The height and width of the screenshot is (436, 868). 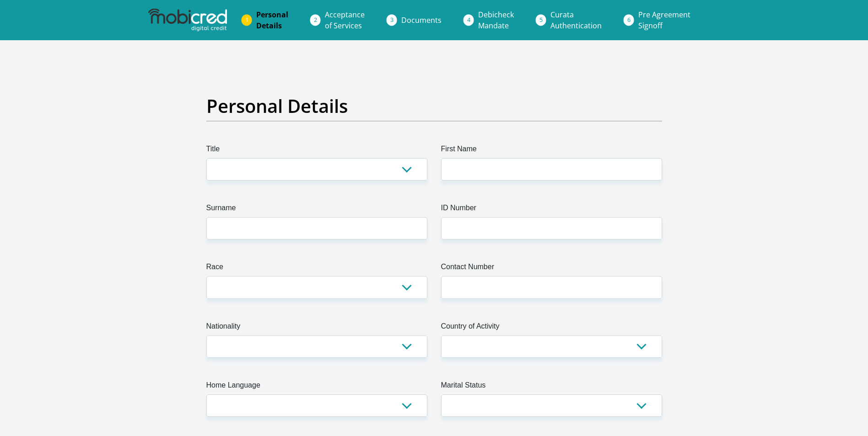 What do you see at coordinates (551, 228) in the screenshot?
I see `input: ID Number` at bounding box center [551, 228].